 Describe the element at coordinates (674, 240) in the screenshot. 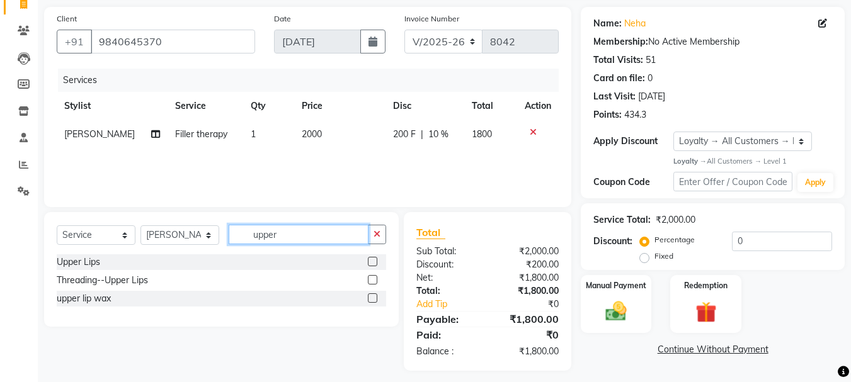

I see `label: Percentage` at that location.